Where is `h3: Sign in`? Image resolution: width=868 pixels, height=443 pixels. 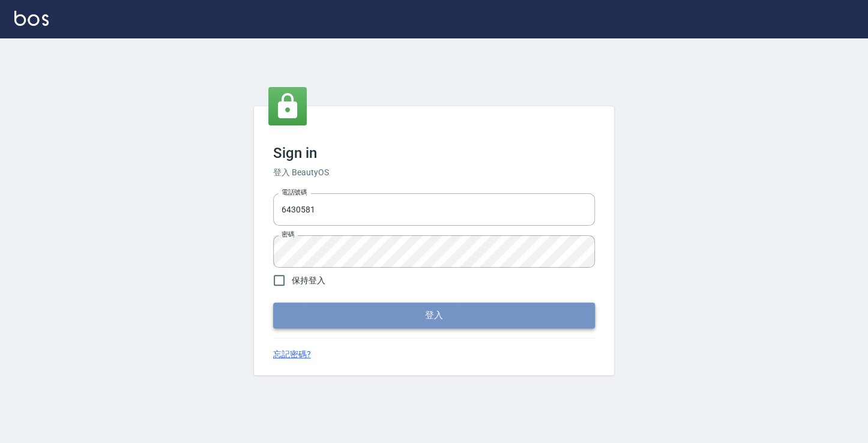
h3: Sign in is located at coordinates (434, 153).